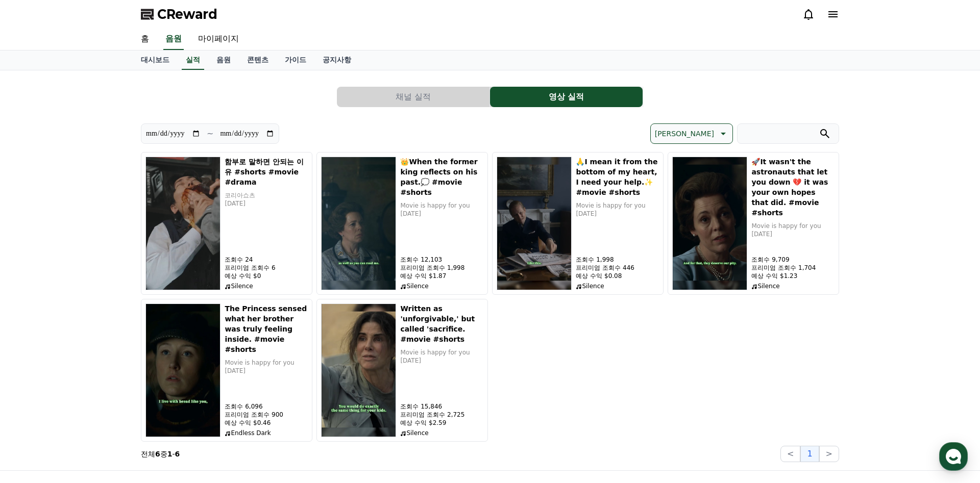  Describe the element at coordinates (753, 224) in the screenshot. I see `button: 🚀It wasn't the astronauts that let you down 💔 it was your own hopes that did. #movie #shorts 🚀It ...` at that location.